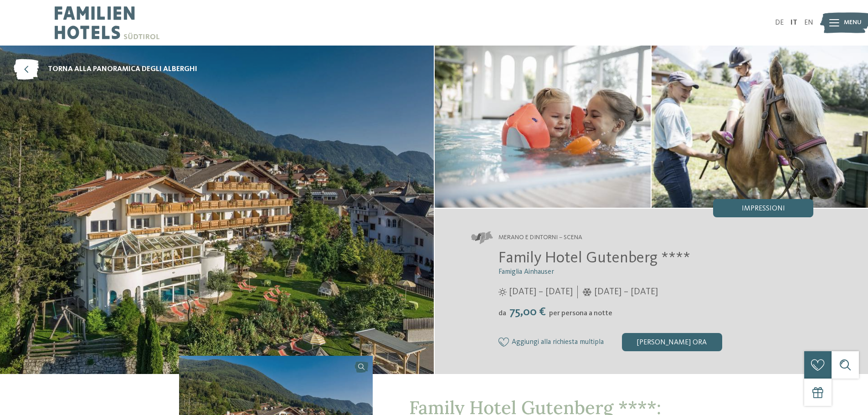 Image resolution: width=868 pixels, height=415 pixels. Describe the element at coordinates (558, 343) in the screenshot. I see `span: Aggiungi alla richiesta multipla` at that location.